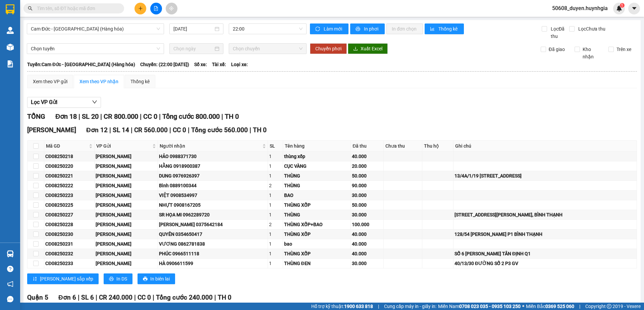  What do you see at coordinates (69, 176) in the screenshot?
I see `div: CĐ08250221` at bounding box center [69, 176].